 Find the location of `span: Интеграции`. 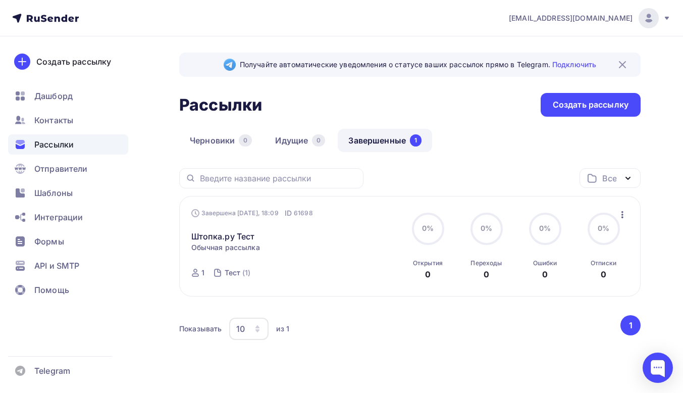

span: Интеграции is located at coordinates (59, 217).